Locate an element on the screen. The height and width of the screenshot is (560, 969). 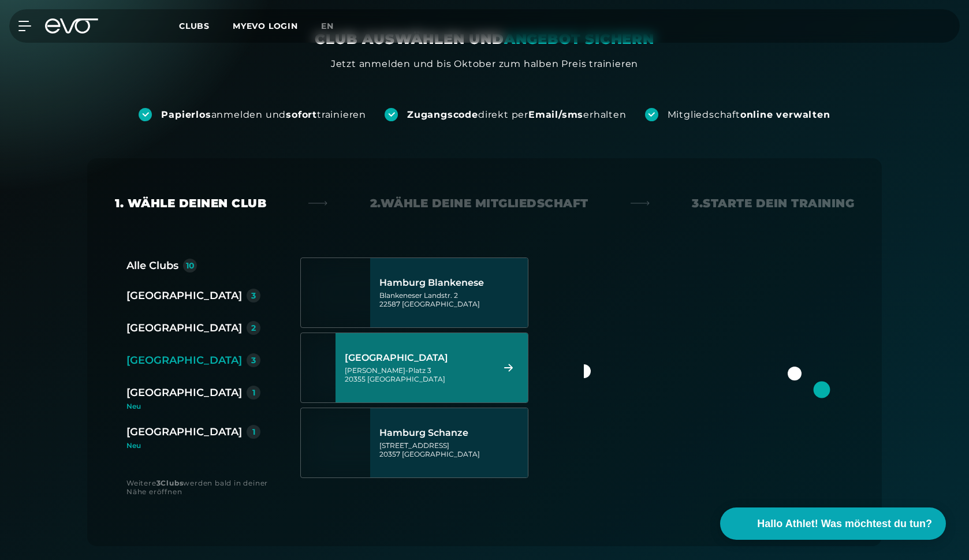
div: Alle Clubs is located at coordinates (152, 265).